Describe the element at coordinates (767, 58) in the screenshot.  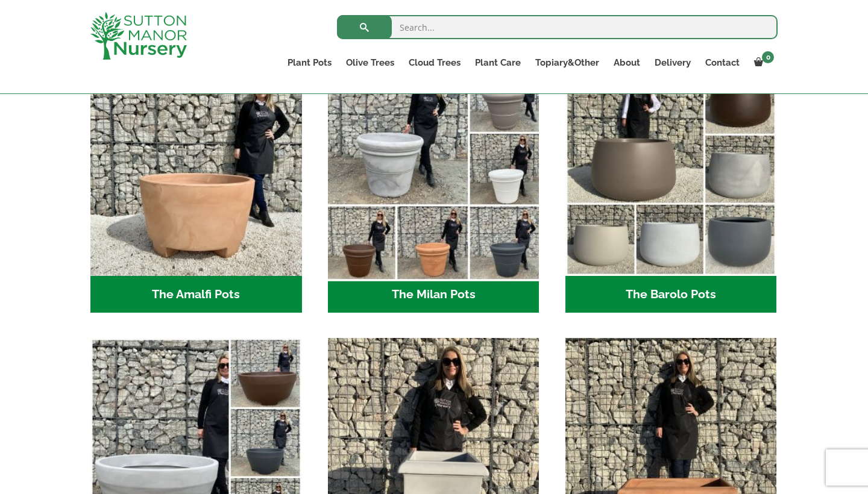
I see `span: 0` at that location.